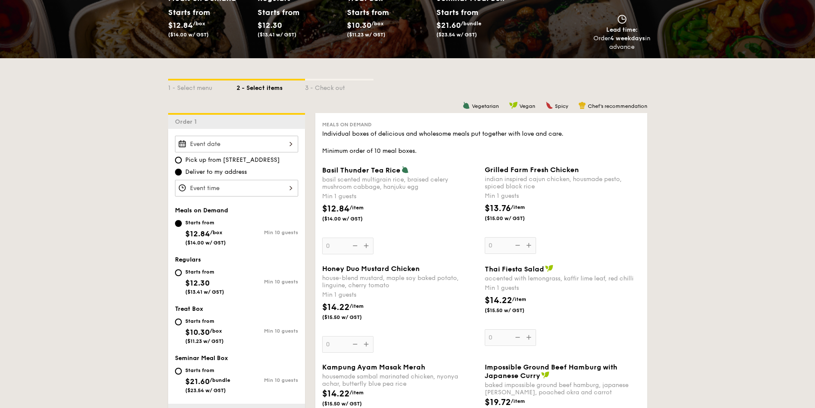  What do you see at coordinates (178, 371) in the screenshot?
I see `input: Starts from$21.60/bundle($23.54 w/ GST)Min 10 guests` at bounding box center [178, 371].